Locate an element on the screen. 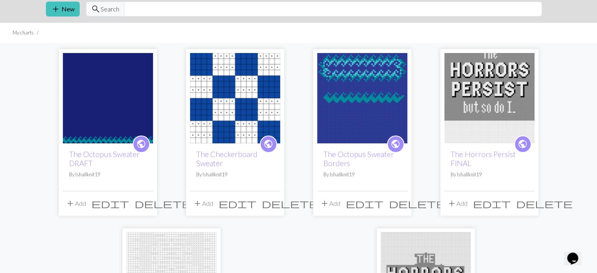 This screenshot has width=597, height=273. img: The Horrors Persist FINAL is located at coordinates (489, 98).